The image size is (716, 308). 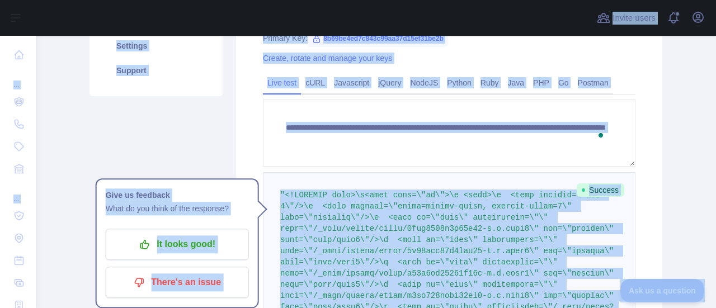 What do you see at coordinates (177, 282) in the screenshot?
I see `p: There's an issue` at bounding box center [177, 282].